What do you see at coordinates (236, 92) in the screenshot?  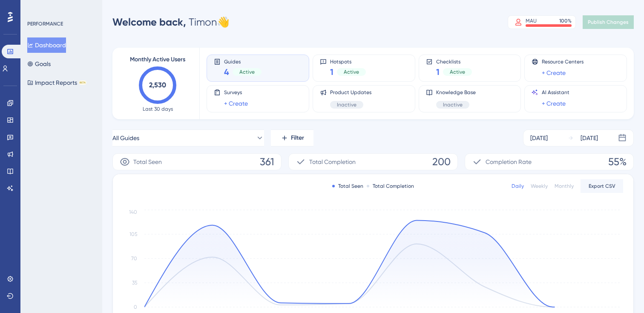 I see `span: Surveys` at bounding box center [236, 92].